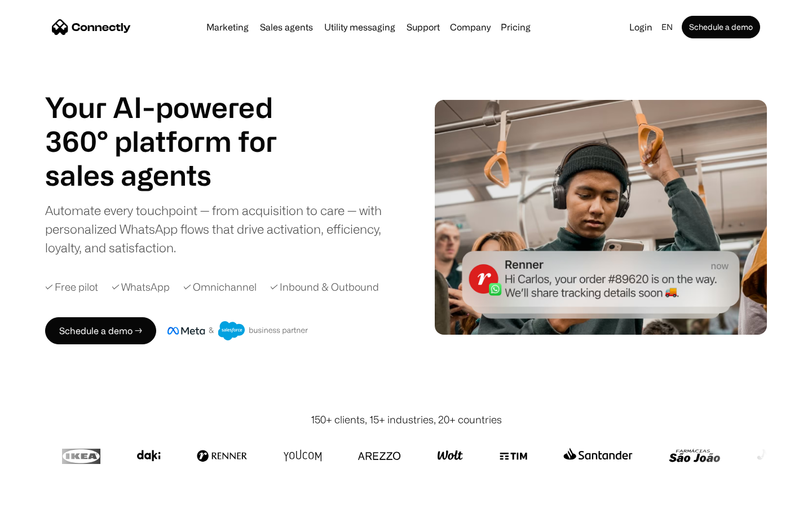 This screenshot has width=812, height=508. Describe the element at coordinates (516, 27) in the screenshot. I see `a: Pricing` at that location.